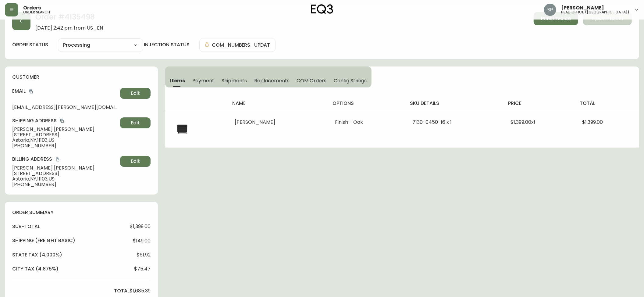 This screenshot has width=644, height=297. I want to click on img: logo, so click(322, 9).